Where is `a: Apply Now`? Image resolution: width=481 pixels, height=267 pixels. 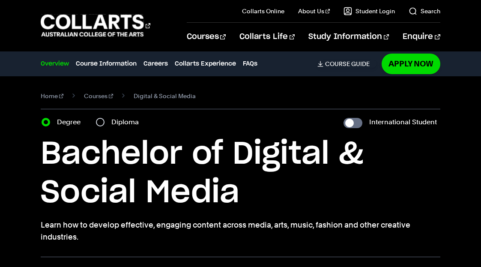
a: Apply Now is located at coordinates (410, 63).